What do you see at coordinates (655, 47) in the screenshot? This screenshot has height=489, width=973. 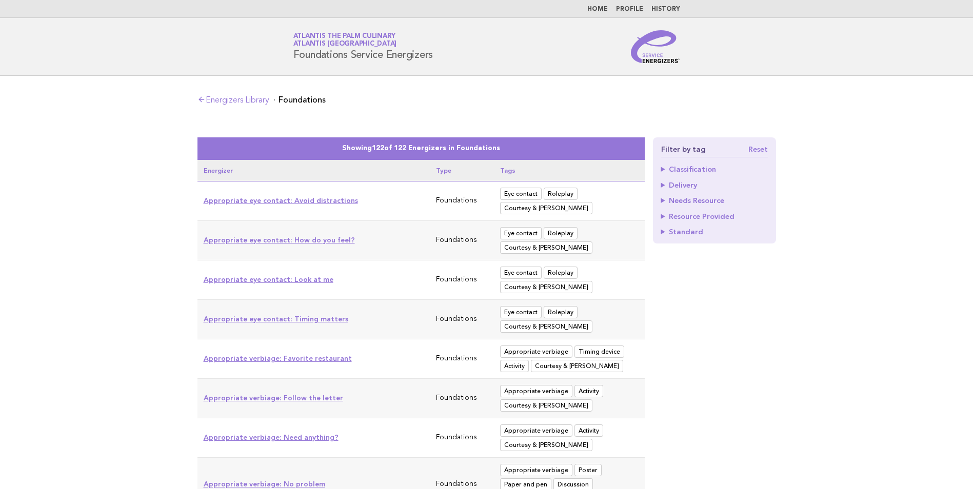 I see `img: Service Energizers` at bounding box center [655, 47].